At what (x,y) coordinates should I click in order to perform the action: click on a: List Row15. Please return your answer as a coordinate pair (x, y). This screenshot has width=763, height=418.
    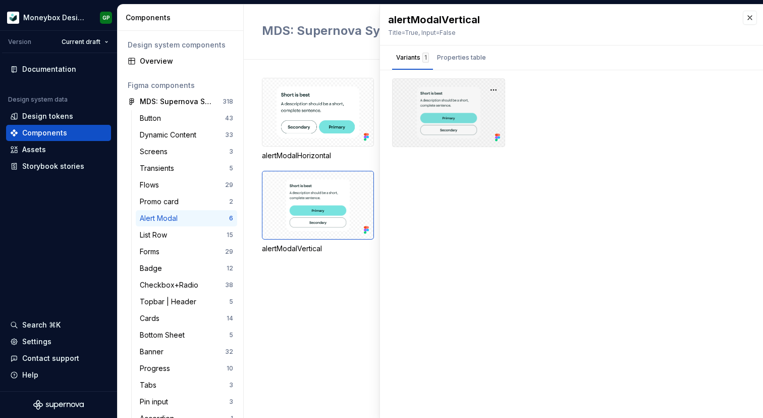
    Looking at the image, I should click on (186, 235).